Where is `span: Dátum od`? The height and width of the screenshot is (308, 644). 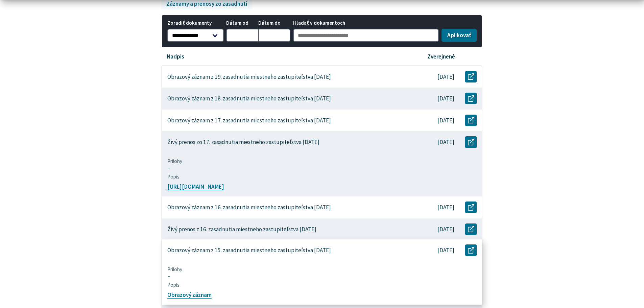
span: Dátum od is located at coordinates (242, 23).